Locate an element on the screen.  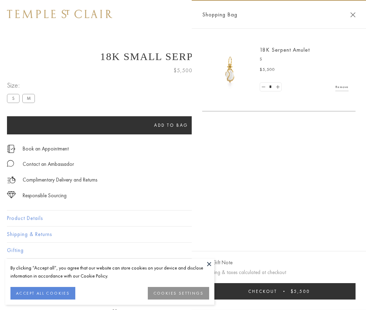
button: Gifting is located at coordinates (183, 250).